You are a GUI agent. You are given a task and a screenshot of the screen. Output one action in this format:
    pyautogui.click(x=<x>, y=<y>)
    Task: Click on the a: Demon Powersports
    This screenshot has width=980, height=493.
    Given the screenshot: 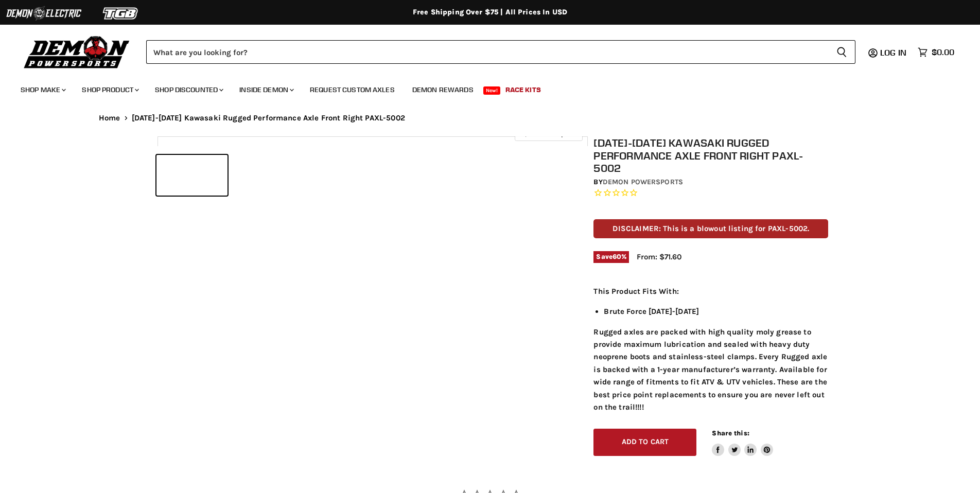 What is the action you would take?
    pyautogui.click(x=643, y=182)
    